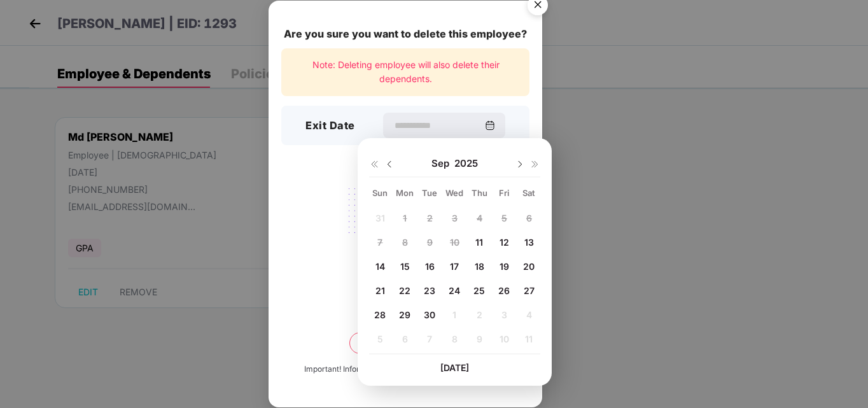 This screenshot has width=868, height=408. I want to click on span: 29, so click(404, 315).